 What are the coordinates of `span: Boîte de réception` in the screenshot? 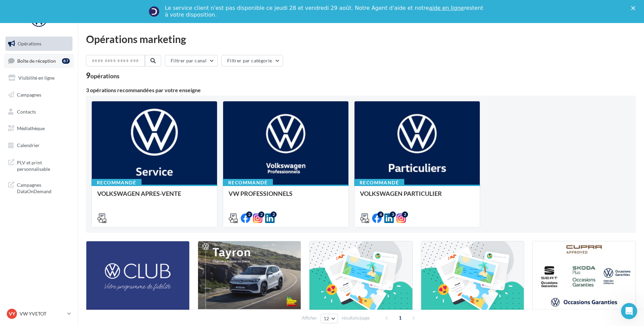 It's located at (37, 60).